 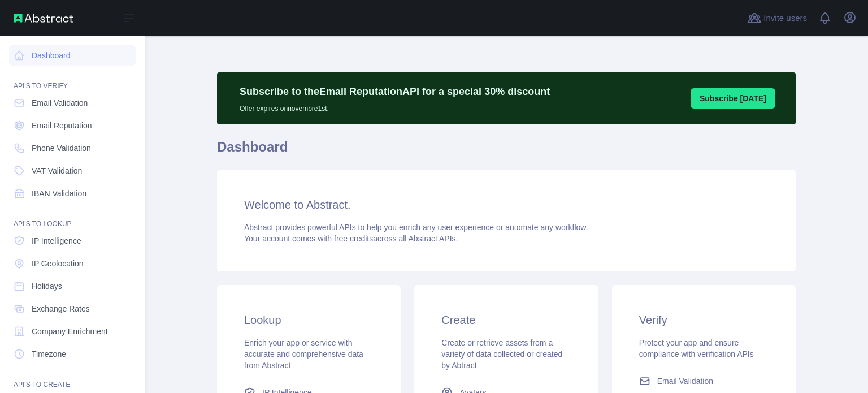 I want to click on span: Holidays, so click(x=47, y=286).